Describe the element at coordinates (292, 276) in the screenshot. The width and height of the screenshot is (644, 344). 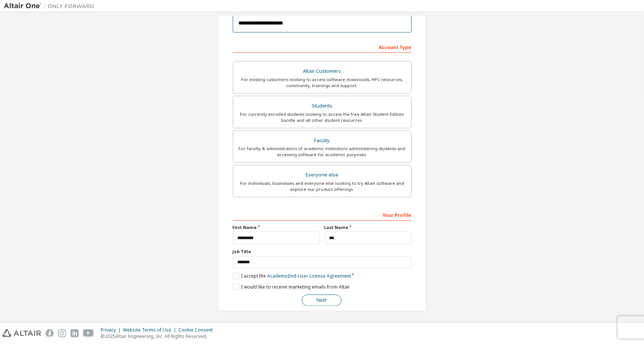
I see `label: I accept the` at that location.